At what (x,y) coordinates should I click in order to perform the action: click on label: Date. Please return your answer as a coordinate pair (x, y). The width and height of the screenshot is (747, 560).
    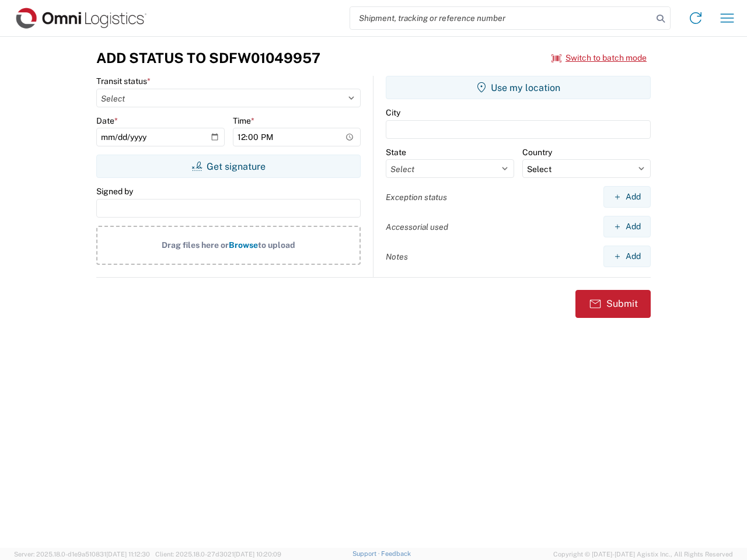
    Looking at the image, I should click on (106, 121).